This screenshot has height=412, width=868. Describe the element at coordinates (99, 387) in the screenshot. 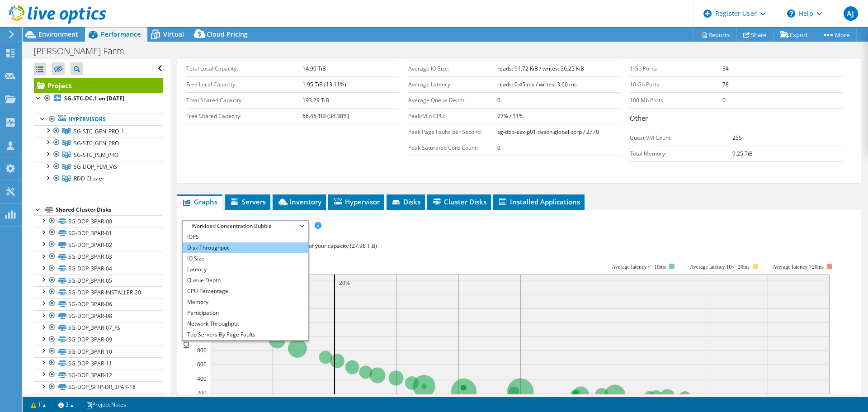

I see `a: SG-DOP_SFTP-DR_3PAR-18` at that location.